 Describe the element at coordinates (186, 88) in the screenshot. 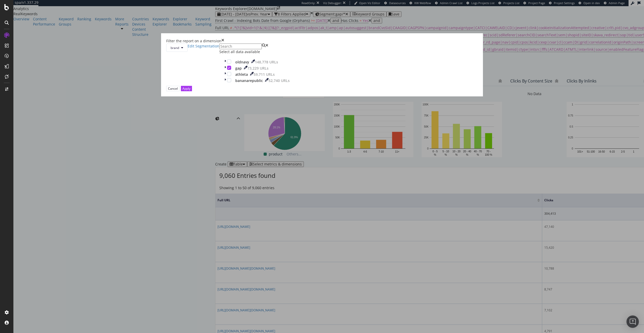

I see `div: Apply` at that location.